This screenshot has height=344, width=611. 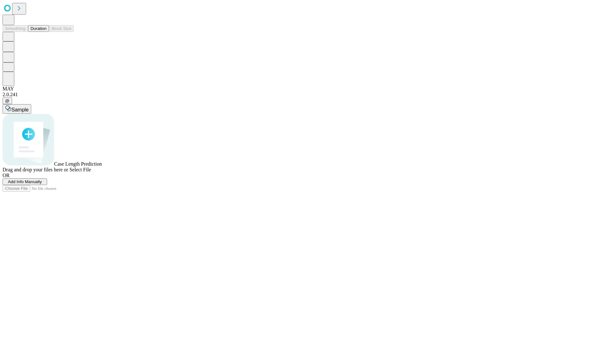 I want to click on span: Select File, so click(x=80, y=169).